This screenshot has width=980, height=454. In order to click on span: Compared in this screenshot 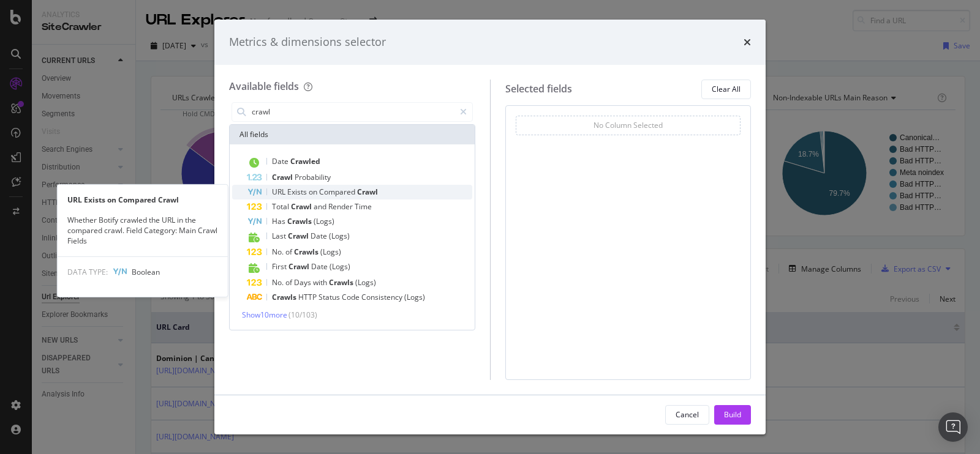, I will do `click(338, 192)`.